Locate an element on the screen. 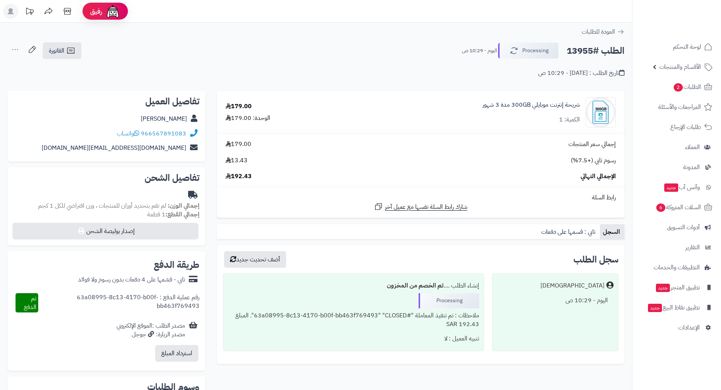 Image resolution: width=721 pixels, height=390 pixels. a: شريحة إنترنت موبايلي 300GB مدة 3 شهور is located at coordinates (531, 105).